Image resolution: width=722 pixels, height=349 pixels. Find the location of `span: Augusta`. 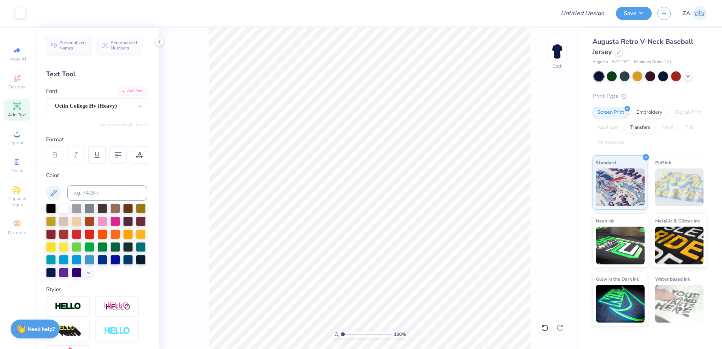

span: Augusta is located at coordinates (600, 62).